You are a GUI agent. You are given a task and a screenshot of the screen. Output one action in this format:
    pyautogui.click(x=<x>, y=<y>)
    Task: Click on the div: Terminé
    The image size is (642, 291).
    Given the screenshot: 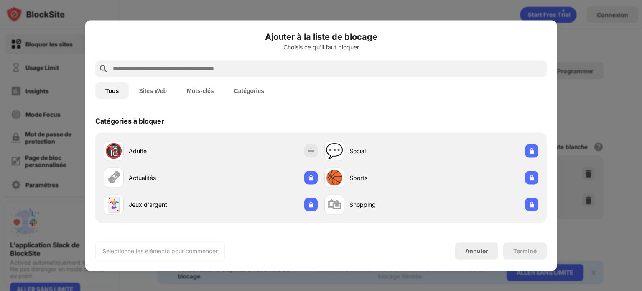 What is the action you would take?
    pyautogui.click(x=525, y=251)
    